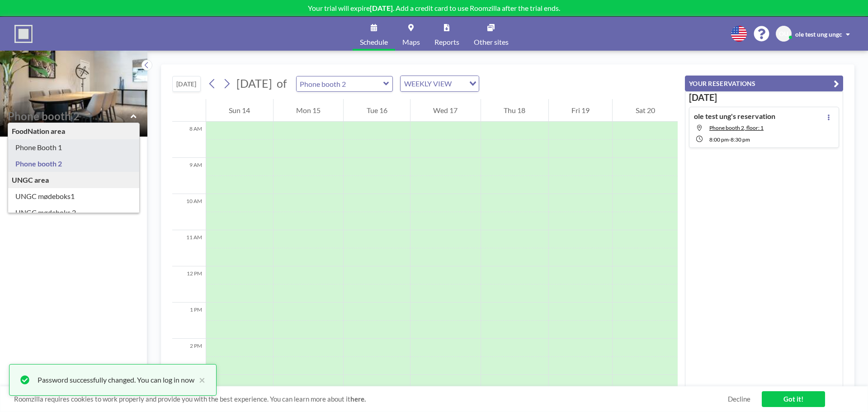 The width and height of the screenshot is (868, 412). I want to click on div: Tue 16, so click(376, 110).